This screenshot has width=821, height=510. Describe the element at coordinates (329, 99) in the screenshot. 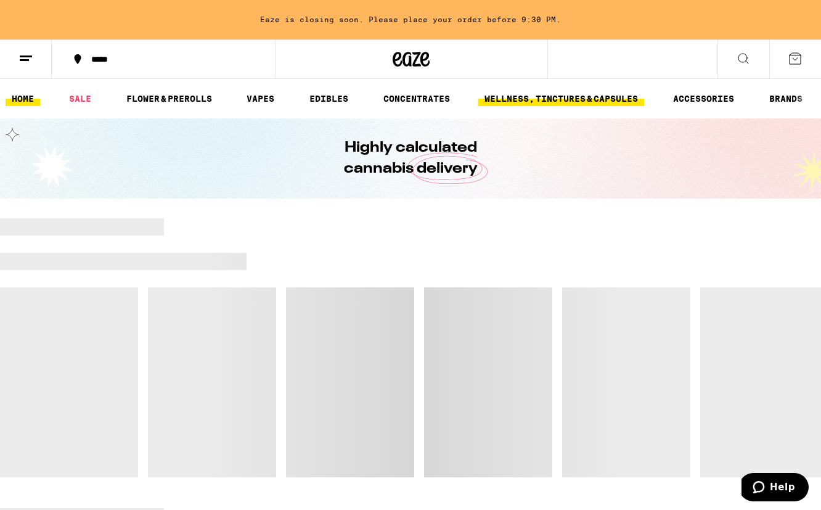

I see `a: EDIBLES` at that location.